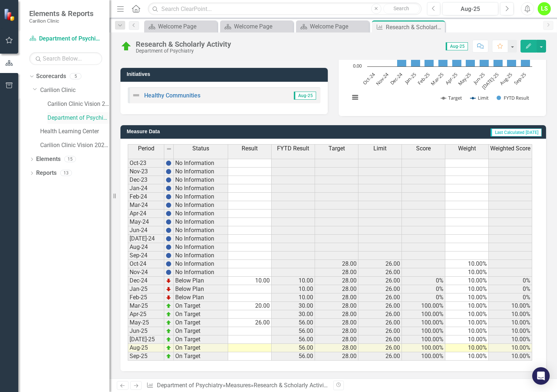 The height and width of the screenshot is (392, 557). Describe the element at coordinates (402, 62) in the screenshot. I see `path: Dec-24, 10. FYTD Result.` at that location.